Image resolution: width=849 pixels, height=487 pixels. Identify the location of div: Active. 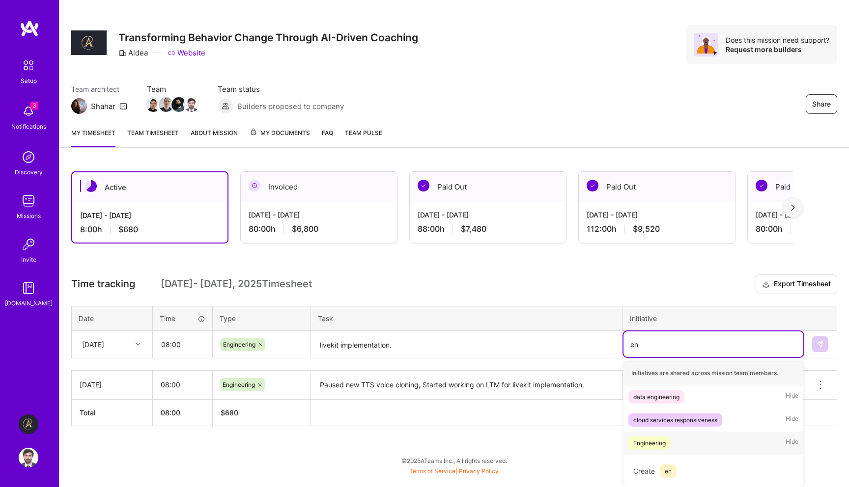
(150, 187).